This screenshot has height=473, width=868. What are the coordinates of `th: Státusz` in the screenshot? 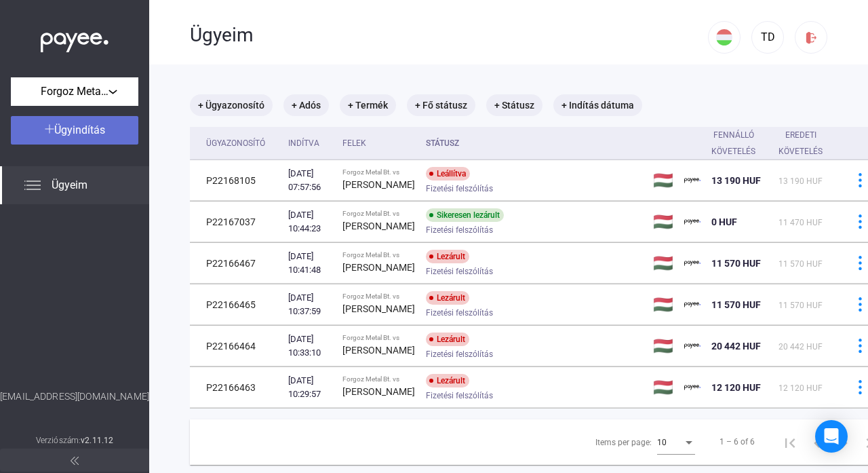 It's located at (534, 143).